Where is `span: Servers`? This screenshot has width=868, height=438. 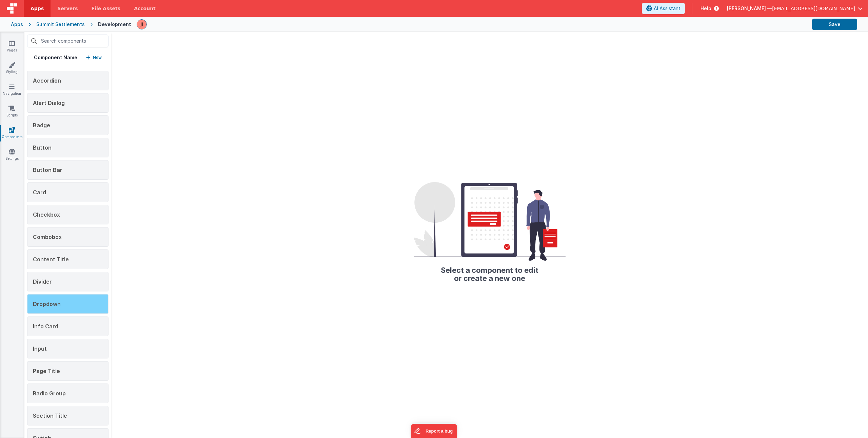
span: Servers is located at coordinates (67, 9).